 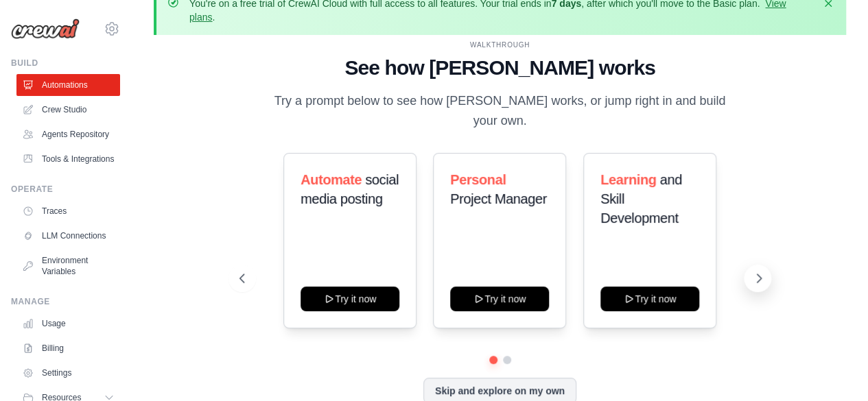 What do you see at coordinates (45, 28) in the screenshot?
I see `img: Logo` at bounding box center [45, 28].